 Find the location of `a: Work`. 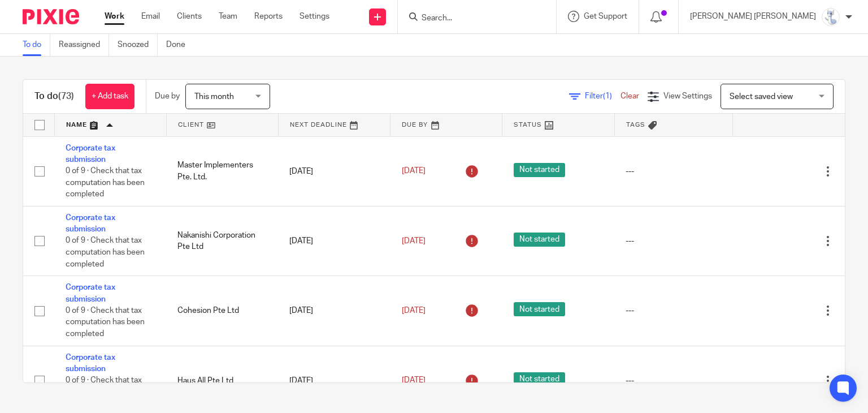

a: Work is located at coordinates (114, 16).